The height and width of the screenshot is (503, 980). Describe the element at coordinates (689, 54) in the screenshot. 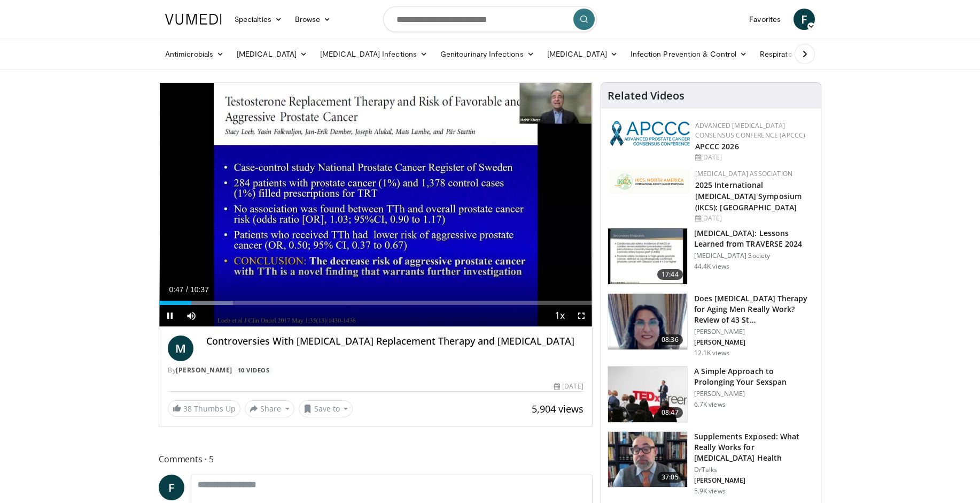

I see `a: Infection Prevention & Control` at that location.